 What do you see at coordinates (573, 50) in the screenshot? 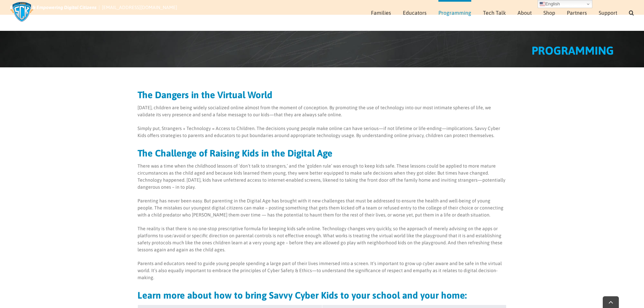
I see `span: PROGRAMMING` at bounding box center [573, 50].